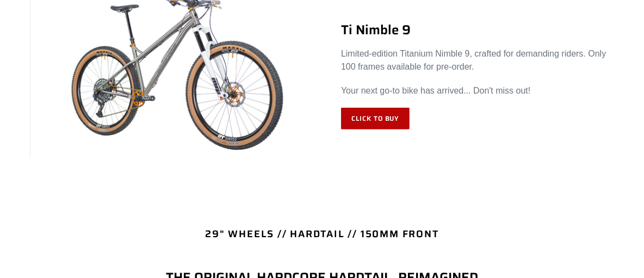 Image resolution: width=644 pixels, height=278 pixels. I want to click on p: Limited-edition Titanium Nimble 9, crafted for demanding riders. Only 100 frames available for pr..., so click(478, 60).